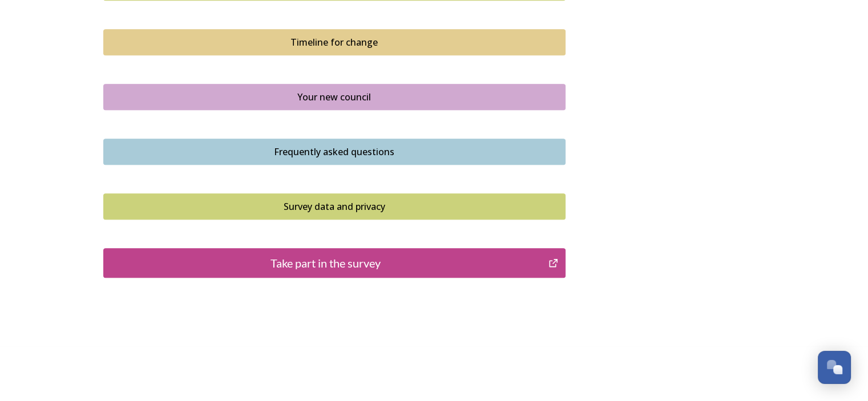  Describe the element at coordinates (326, 263) in the screenshot. I see `div: Take part in the survey` at that location.